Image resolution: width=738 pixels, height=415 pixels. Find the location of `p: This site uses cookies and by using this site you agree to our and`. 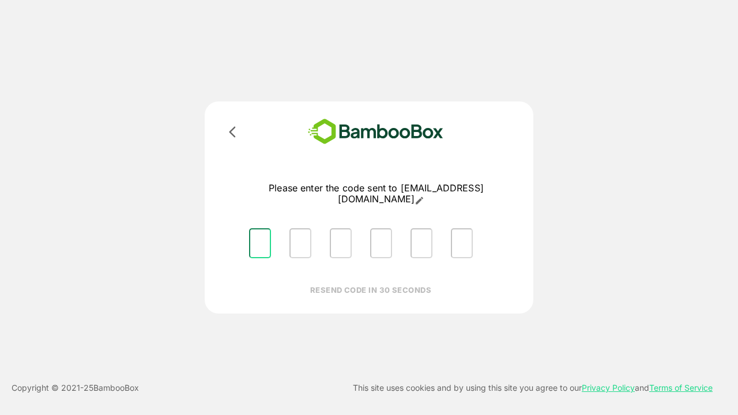

p: This site uses cookies and by using this site you agree to our and is located at coordinates (533, 388).